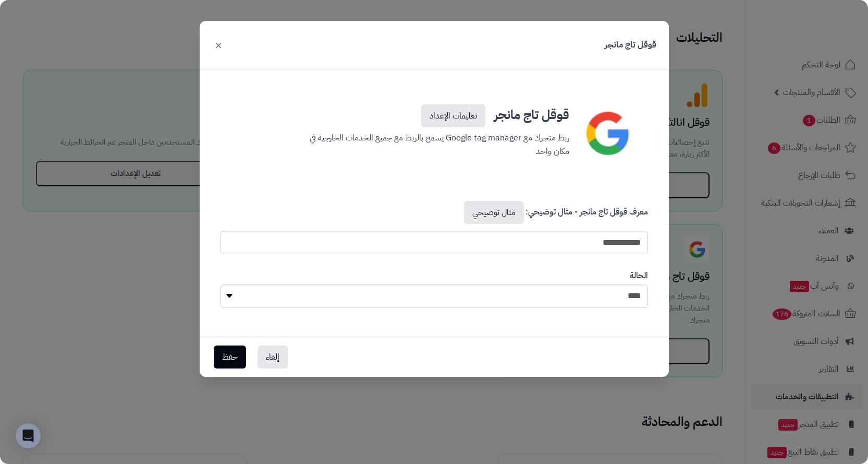 The height and width of the screenshot is (464, 868). I want to click on img: google-icon.png, so click(608, 133).